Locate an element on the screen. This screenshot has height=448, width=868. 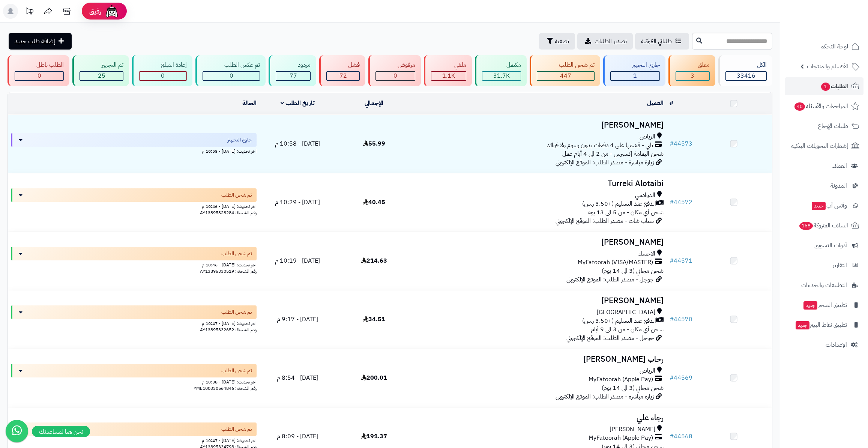
span: 168 is located at coordinates (807, 226).